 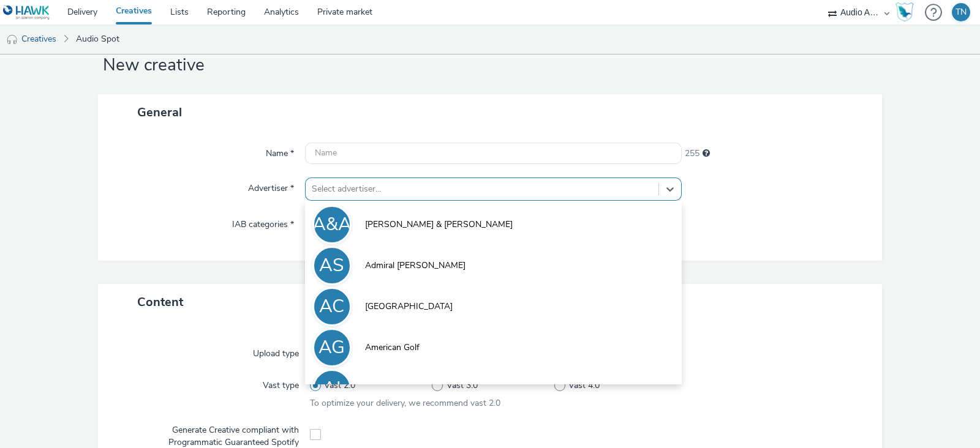 What do you see at coordinates (332, 225) in the screenshot?
I see `div: A&A` at bounding box center [332, 225].